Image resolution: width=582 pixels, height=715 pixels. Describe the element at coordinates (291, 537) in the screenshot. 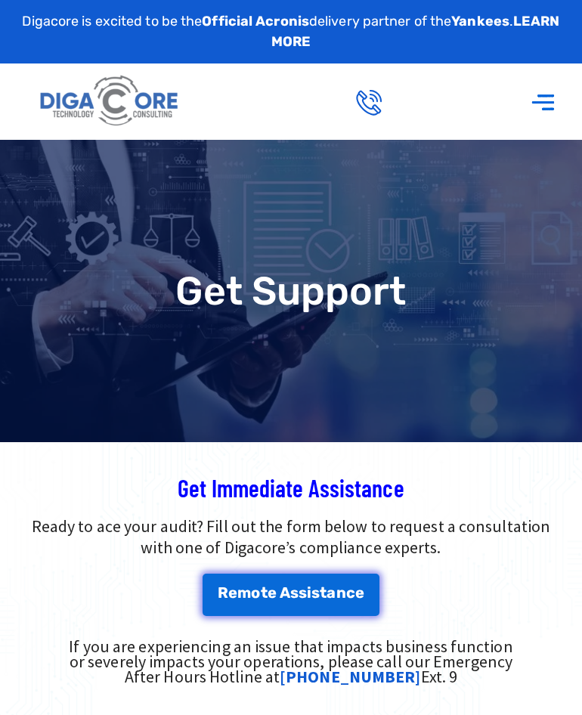

I see `p: Ready to ace your audit? Fill out the form below to request a consultation with one of Digacore’s...` at that location.